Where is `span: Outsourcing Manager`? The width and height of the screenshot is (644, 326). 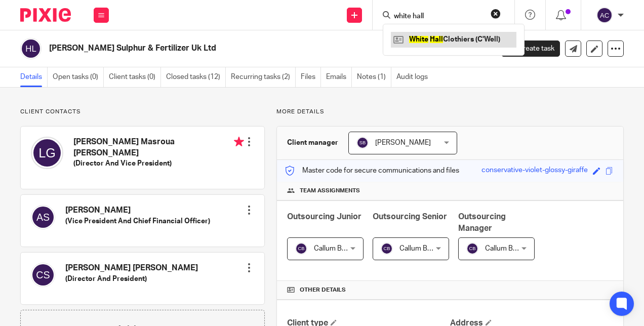
span: Outsourcing Manager is located at coordinates (482, 223).